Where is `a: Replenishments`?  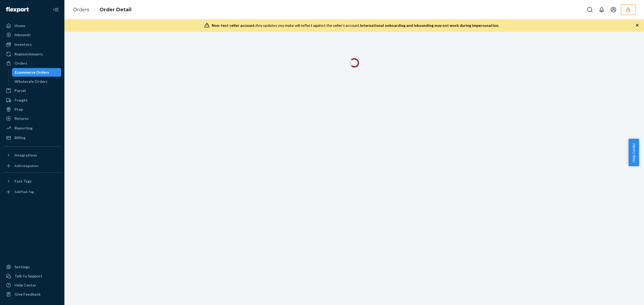 a: Replenishments is located at coordinates (32, 54).